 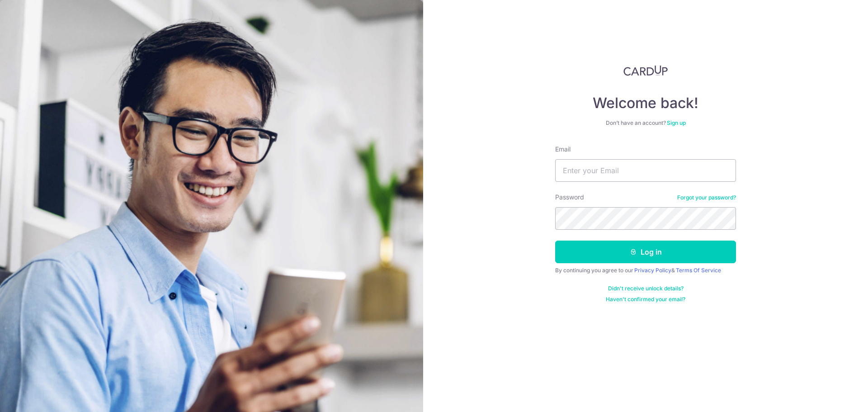 I want to click on div: Don’t have an account?, so click(x=646, y=123).